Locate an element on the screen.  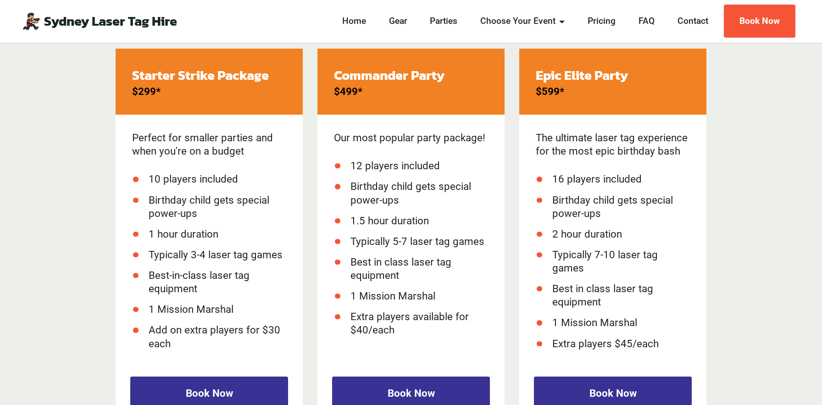
li: Typically 3-4 laser tag games is located at coordinates (217, 255).